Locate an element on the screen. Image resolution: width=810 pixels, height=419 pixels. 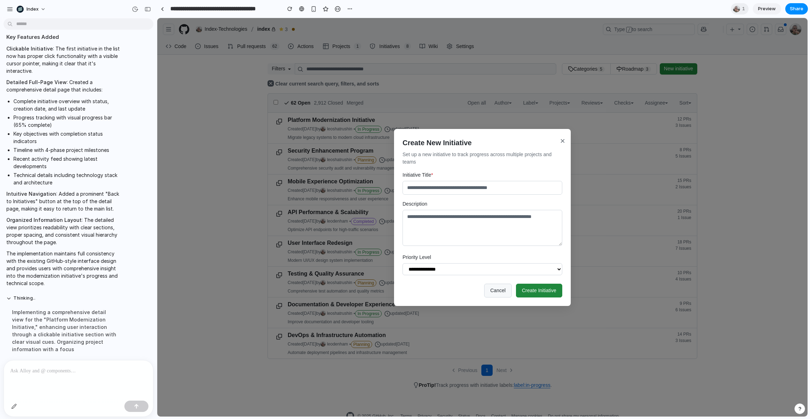
li: Complete initiative overview with status, creation date, and last update is located at coordinates (68, 105).